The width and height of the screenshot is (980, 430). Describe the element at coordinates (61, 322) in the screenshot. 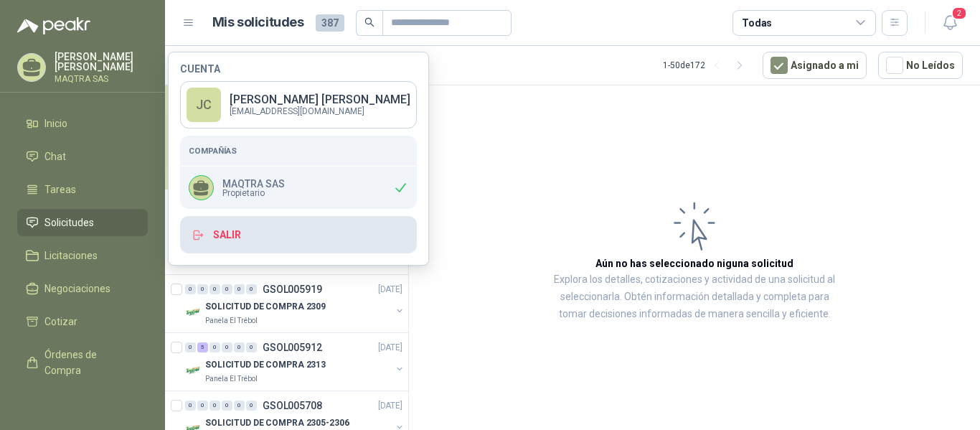

I see `span: Cotizar` at that location.